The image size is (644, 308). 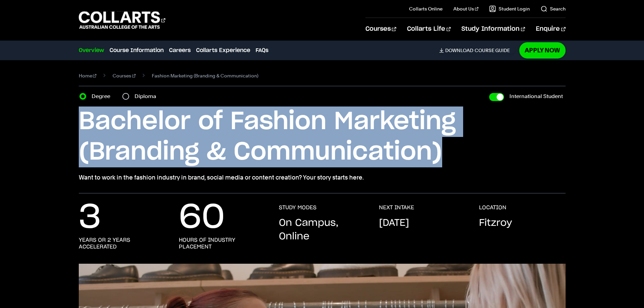 What do you see at coordinates (202, 218) in the screenshot?
I see `p: 60` at bounding box center [202, 218].